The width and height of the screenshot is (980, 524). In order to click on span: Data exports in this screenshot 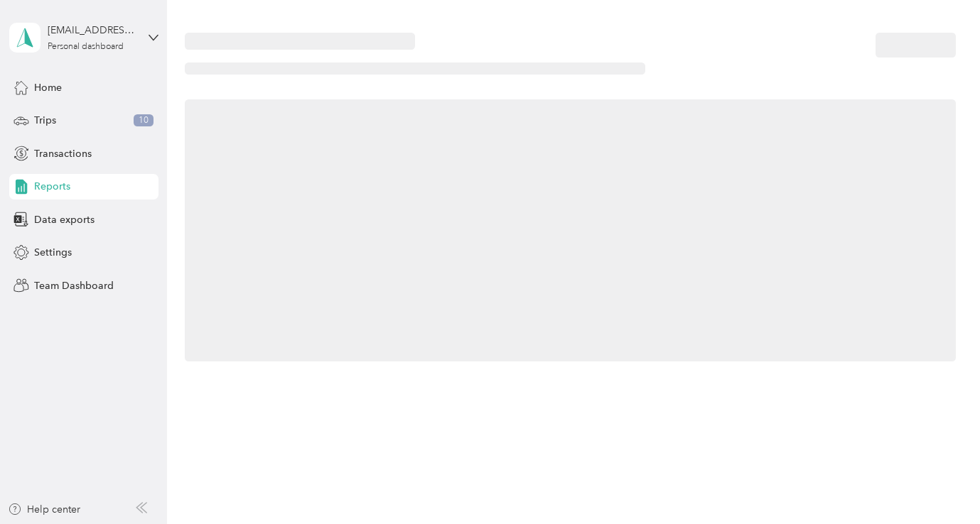, I will do `click(64, 220)`.